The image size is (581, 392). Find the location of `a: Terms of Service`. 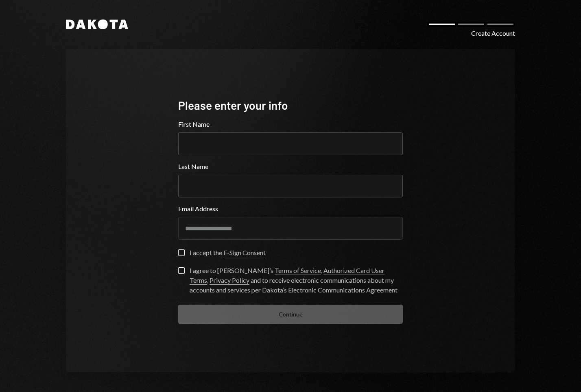

a: Terms of Service is located at coordinates (298, 271).